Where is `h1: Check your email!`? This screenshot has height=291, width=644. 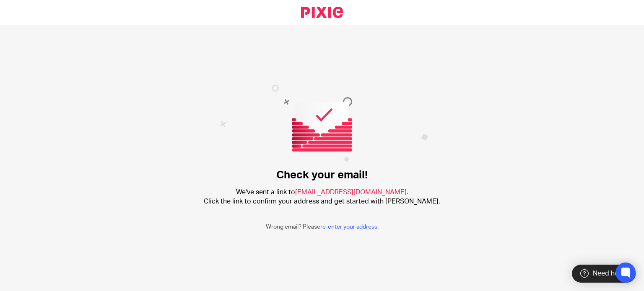
h1: Check your email! is located at coordinates (322, 175).